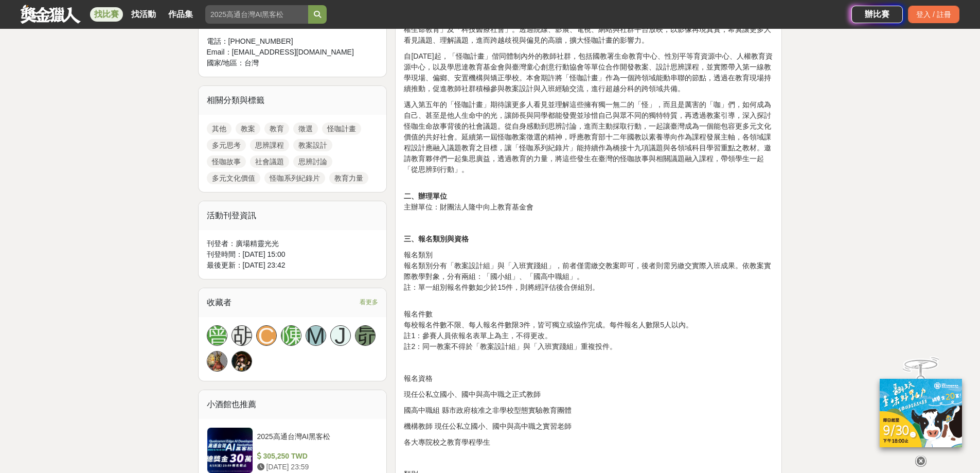  I want to click on a: 教育, so click(276, 129).